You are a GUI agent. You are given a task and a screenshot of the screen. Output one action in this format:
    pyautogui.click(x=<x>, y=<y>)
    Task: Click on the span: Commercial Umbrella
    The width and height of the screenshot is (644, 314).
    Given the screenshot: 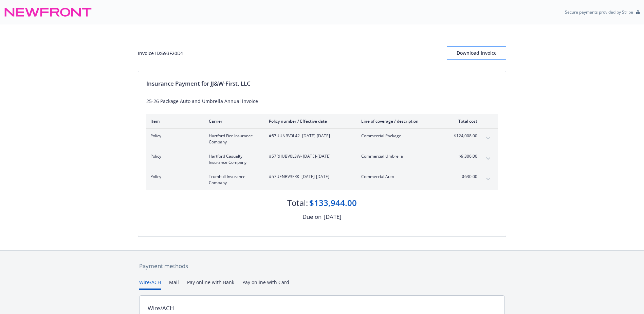 What is the action you would take?
    pyautogui.click(x=401, y=156)
    